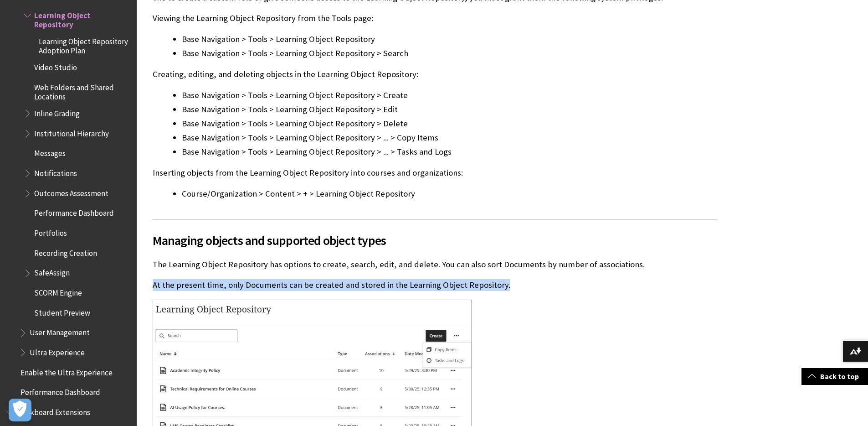  Describe the element at coordinates (57, 112) in the screenshot. I see `span: Inline Grading` at that location.